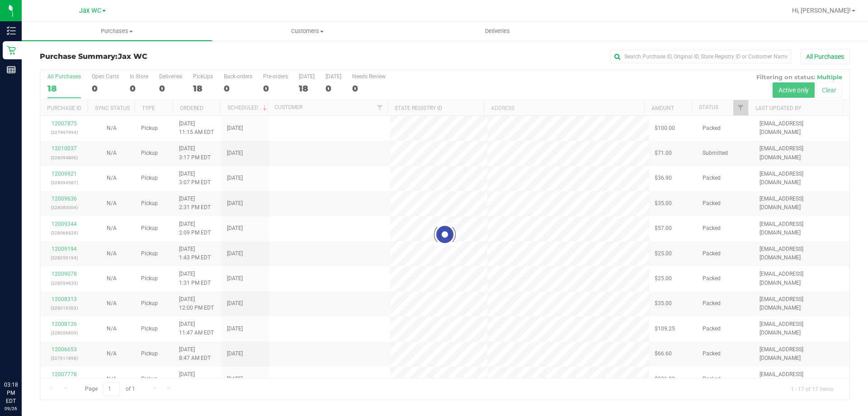 This screenshot has width=868, height=416. What do you see at coordinates (11, 70) in the screenshot?
I see `inline-svg: Reports` at bounding box center [11, 70].